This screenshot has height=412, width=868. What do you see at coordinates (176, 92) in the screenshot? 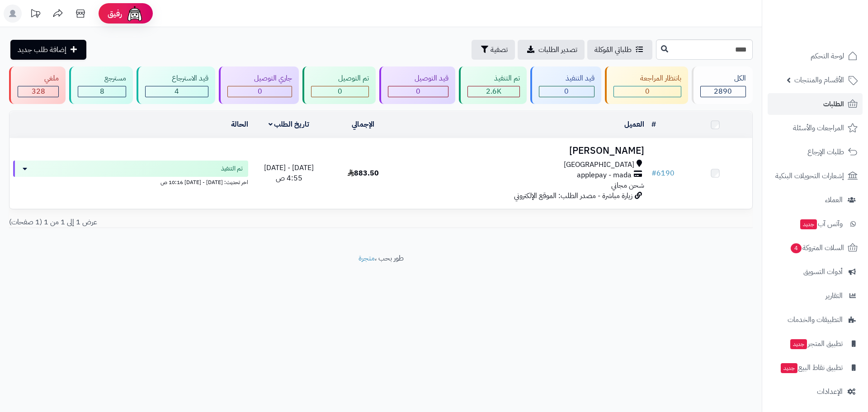
I see `div: 4` at bounding box center [176, 92].